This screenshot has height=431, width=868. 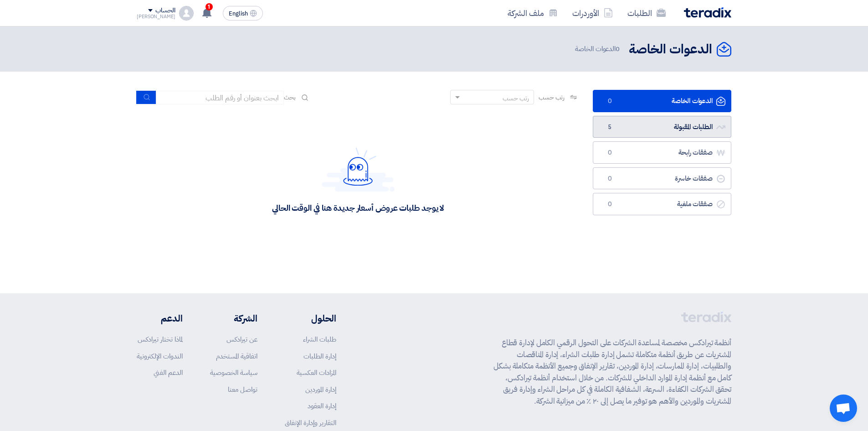 What do you see at coordinates (662, 178) in the screenshot?
I see `a: صفقات خاسرة0` at bounding box center [662, 178].